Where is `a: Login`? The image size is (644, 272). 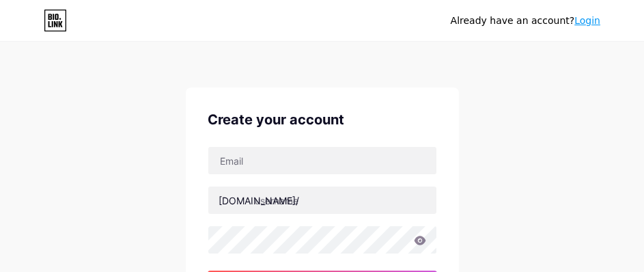
a: Login is located at coordinates (587, 20).